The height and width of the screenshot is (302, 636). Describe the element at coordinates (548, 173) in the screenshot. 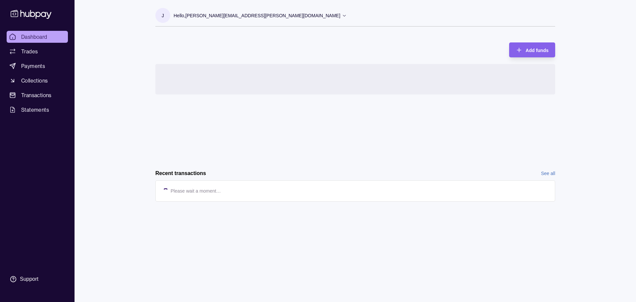

I see `a: See all` at that location.